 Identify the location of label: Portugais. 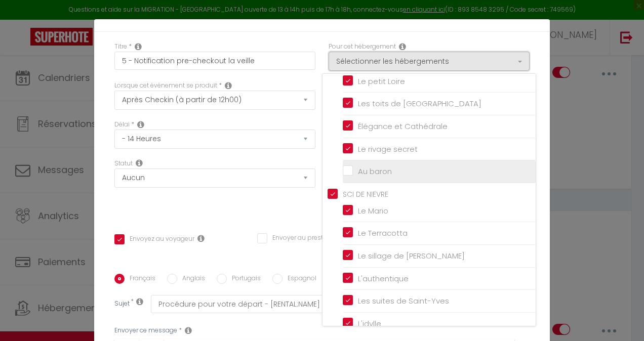
(244, 279).